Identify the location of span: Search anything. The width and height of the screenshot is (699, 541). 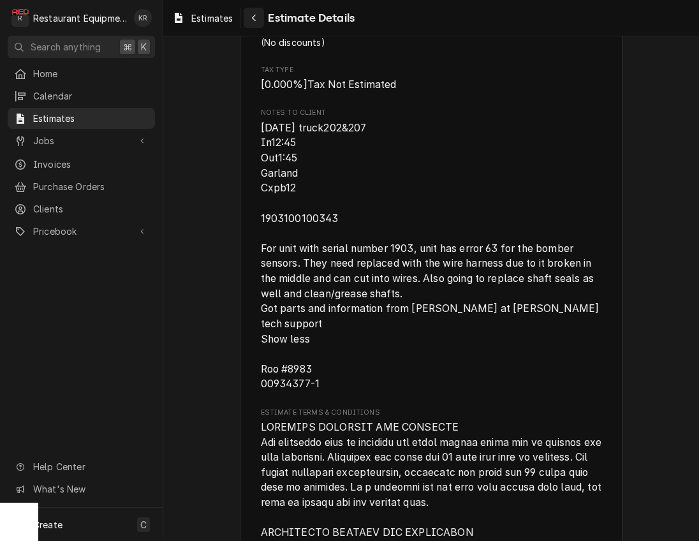
(66, 47).